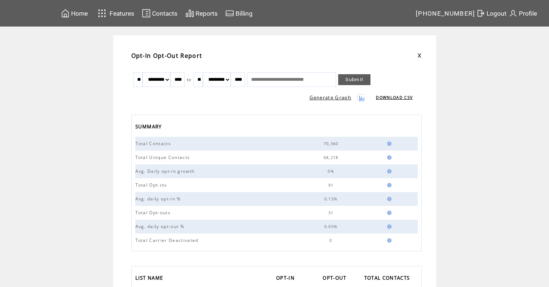  Describe the element at coordinates (331, 97) in the screenshot. I see `a: Generate Graph` at that location.